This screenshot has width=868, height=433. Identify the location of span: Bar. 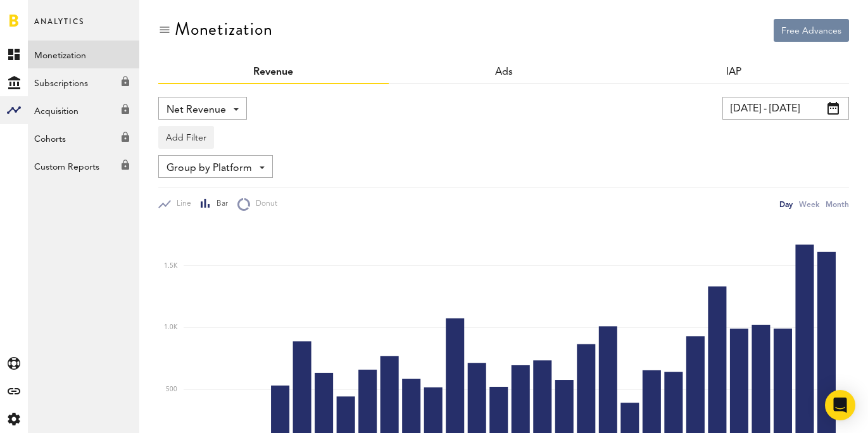
(219, 204).